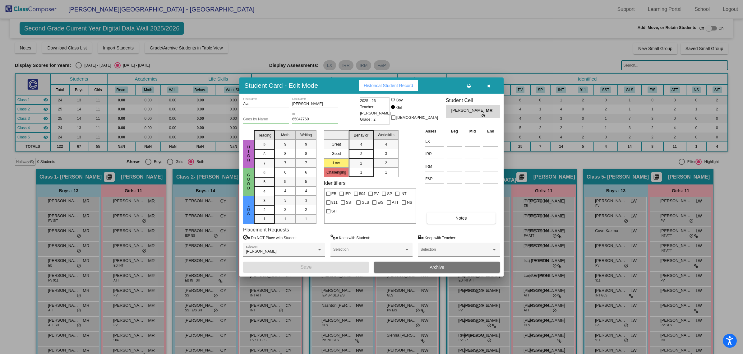 This screenshot has width=743, height=354. Describe the element at coordinates (490, 110) in the screenshot. I see `span: MR` at that location.